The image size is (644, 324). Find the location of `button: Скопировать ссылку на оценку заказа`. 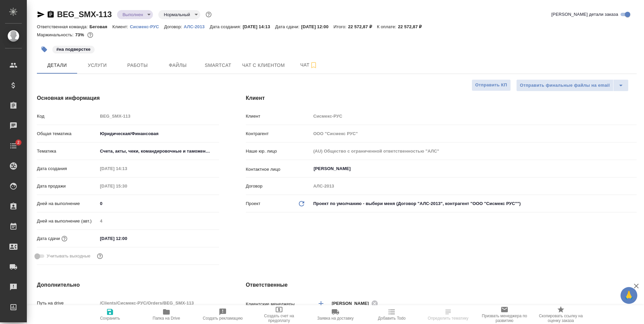

button: Скопировать ссылку на оценку заказа is located at coordinates (561, 315).